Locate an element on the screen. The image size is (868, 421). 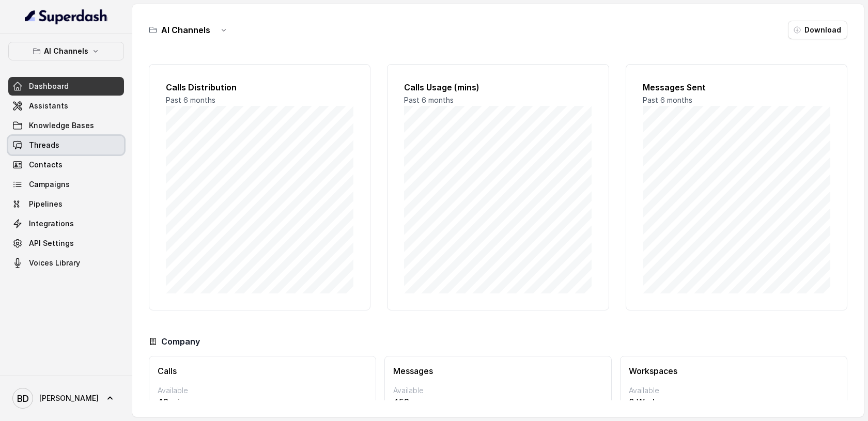
span: Campaigns is located at coordinates (49, 184).